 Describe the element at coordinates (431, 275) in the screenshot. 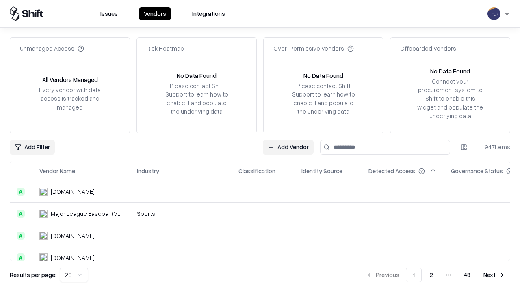

I see `button: 2` at that location.